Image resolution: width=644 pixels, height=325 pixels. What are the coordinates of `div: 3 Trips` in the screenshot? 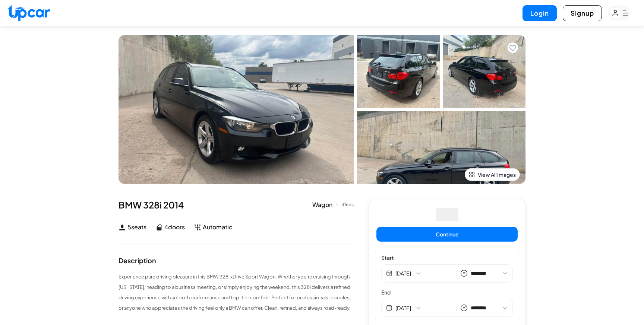 It's located at (347, 205).